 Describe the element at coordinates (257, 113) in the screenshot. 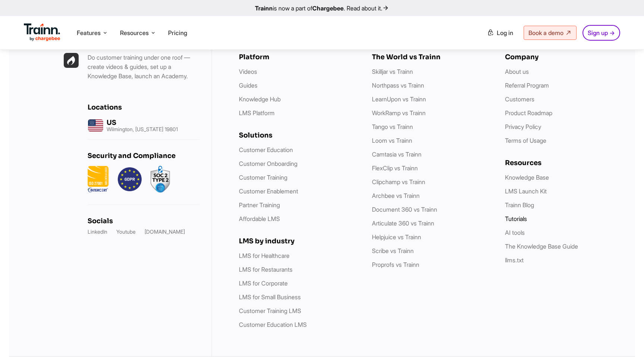

I see `a: LMS Platform` at that location.